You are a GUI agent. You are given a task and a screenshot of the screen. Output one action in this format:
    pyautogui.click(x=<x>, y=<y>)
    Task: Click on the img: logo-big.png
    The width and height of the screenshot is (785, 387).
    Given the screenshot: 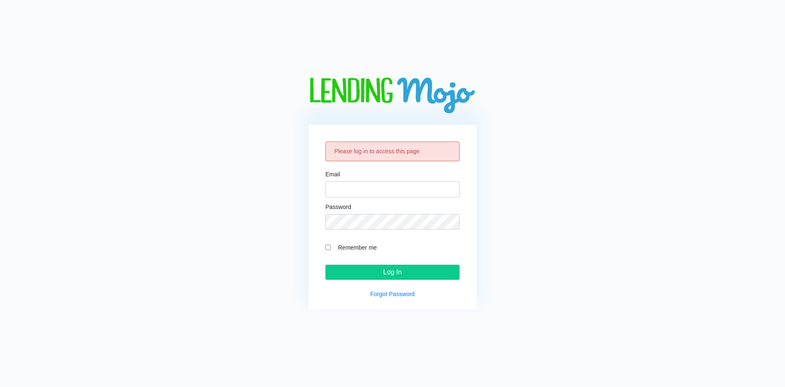 What is the action you would take?
    pyautogui.click(x=392, y=96)
    